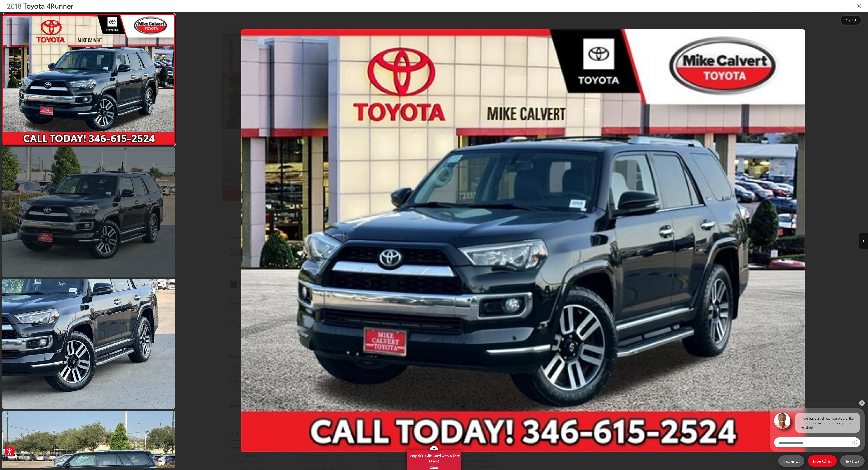  Describe the element at coordinates (791, 461) in the screenshot. I see `a: Español` at that location.